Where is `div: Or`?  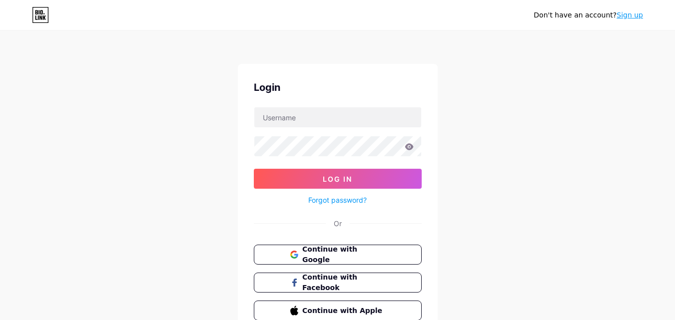 div: Or is located at coordinates (338, 223).